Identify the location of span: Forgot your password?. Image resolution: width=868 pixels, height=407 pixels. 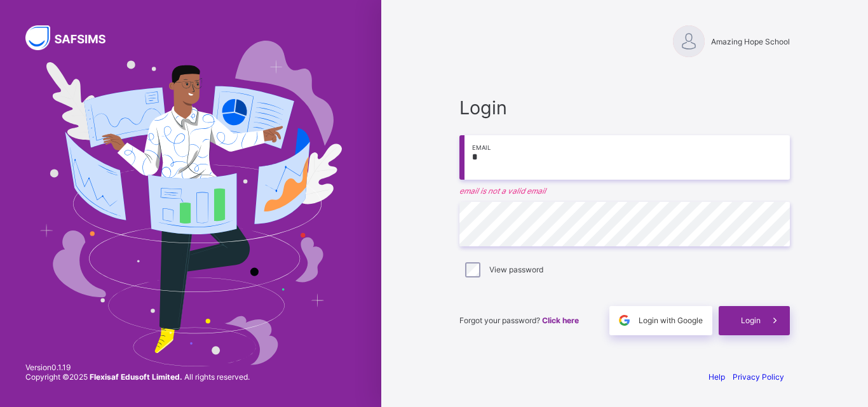
(519, 320).